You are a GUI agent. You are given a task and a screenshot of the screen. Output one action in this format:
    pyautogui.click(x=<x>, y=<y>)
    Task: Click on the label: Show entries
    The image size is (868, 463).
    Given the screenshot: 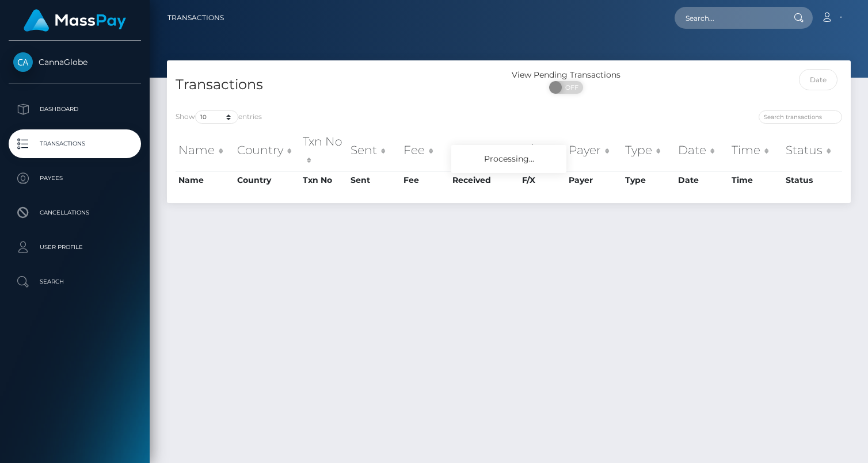 What is the action you would take?
    pyautogui.click(x=219, y=117)
    